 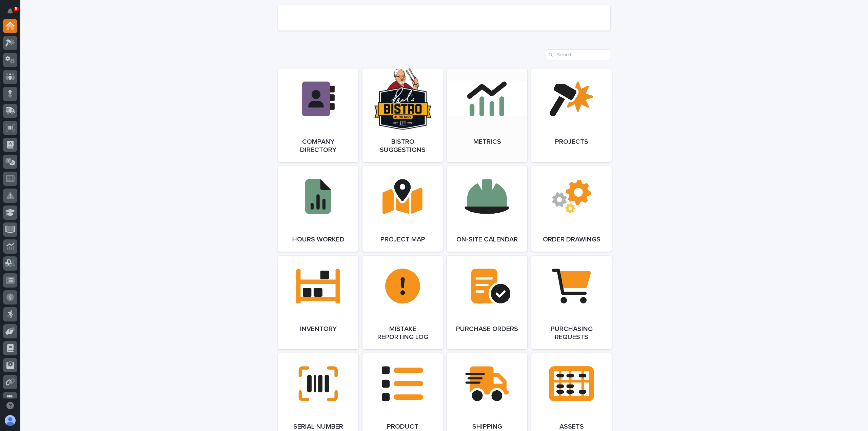 What do you see at coordinates (578, 55) in the screenshot?
I see `input: Search` at bounding box center [578, 55].